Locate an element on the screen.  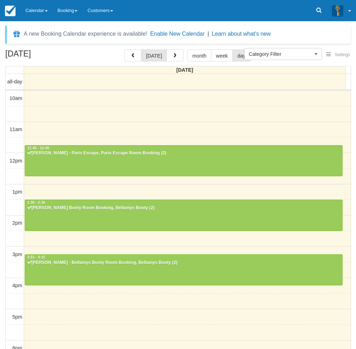
button: Enable New Calendar is located at coordinates (178, 34).